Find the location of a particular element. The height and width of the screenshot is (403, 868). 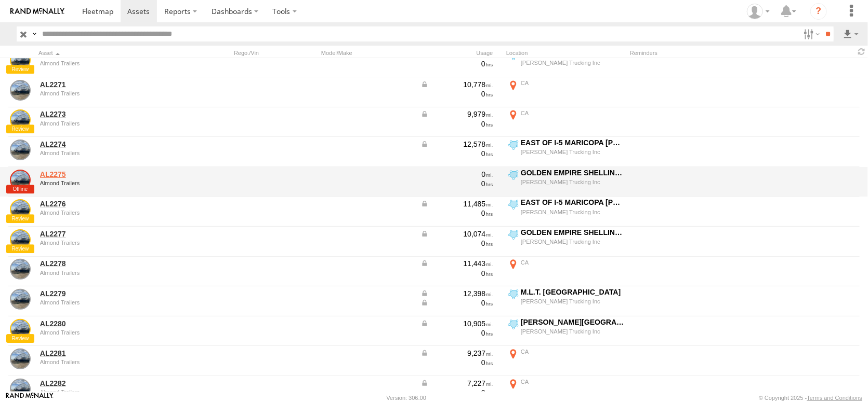

div: Click to Sort is located at coordinates (111, 53).